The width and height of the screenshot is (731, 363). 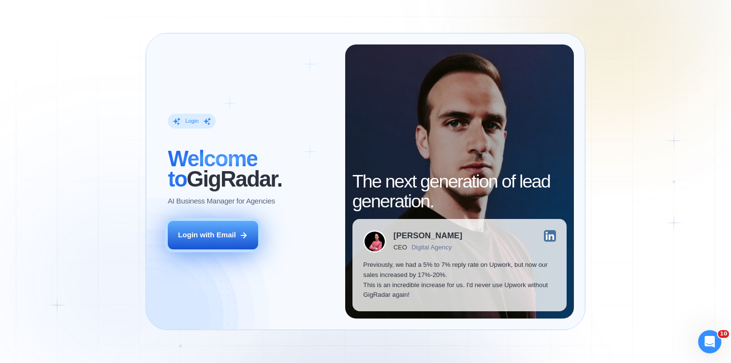 What do you see at coordinates (460, 192) in the screenshot?
I see `h2: The next generation of lead generation.` at bounding box center [460, 192].